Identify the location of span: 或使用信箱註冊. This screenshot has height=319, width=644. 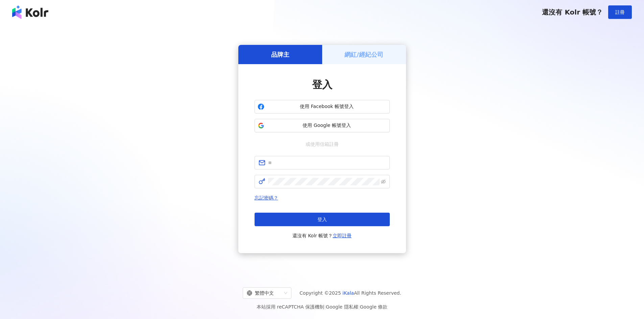
(322, 145).